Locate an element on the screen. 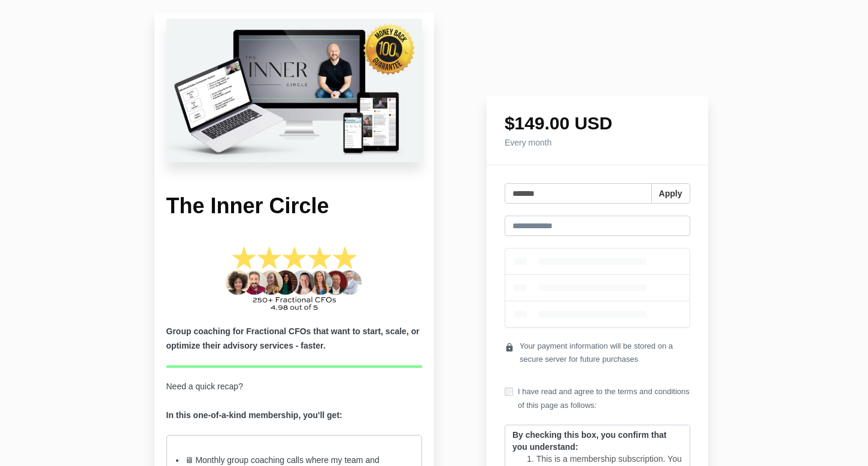  label: I have read and agree to the terms and conditions of this page as follows: is located at coordinates (597, 398).